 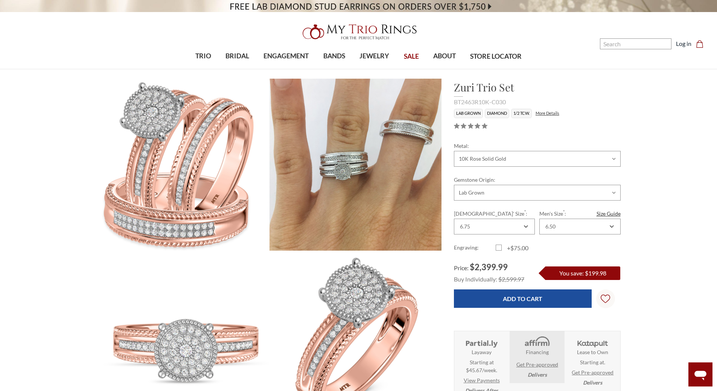 I want to click on span: SALE, so click(x=411, y=56).